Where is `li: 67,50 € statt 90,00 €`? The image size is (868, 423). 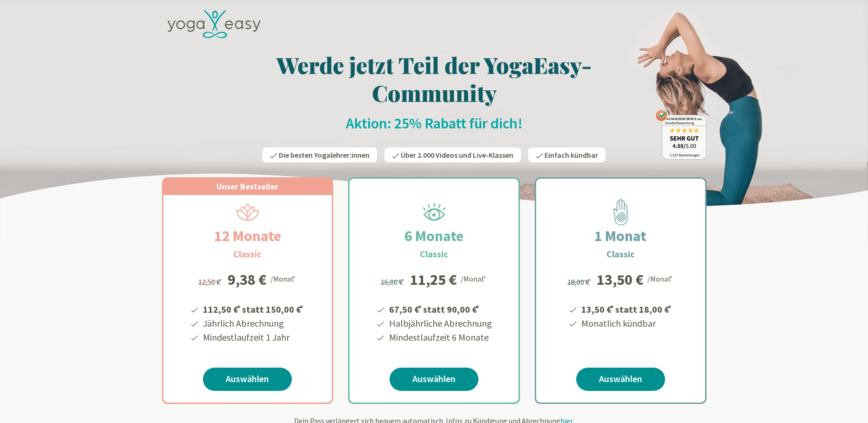
li: 67,50 € statt 90,00 € is located at coordinates (440, 309).